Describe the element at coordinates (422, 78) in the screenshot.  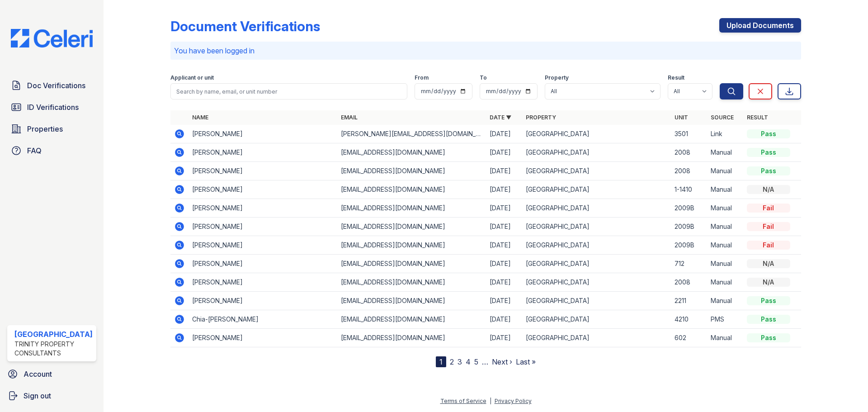
I see `label: From` at that location.